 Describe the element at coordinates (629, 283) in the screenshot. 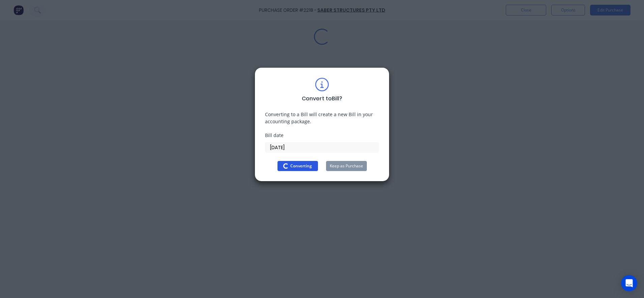

I see `div: Open Intercom Messenger` at that location.